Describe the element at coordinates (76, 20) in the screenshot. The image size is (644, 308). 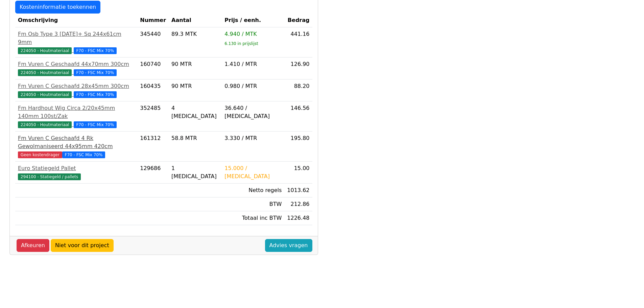
I see `th: Omschrijving` at that location.